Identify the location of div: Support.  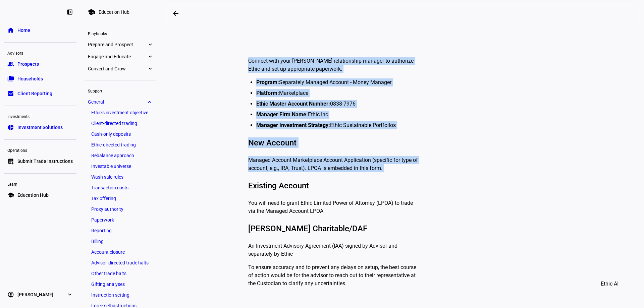
(121, 91).